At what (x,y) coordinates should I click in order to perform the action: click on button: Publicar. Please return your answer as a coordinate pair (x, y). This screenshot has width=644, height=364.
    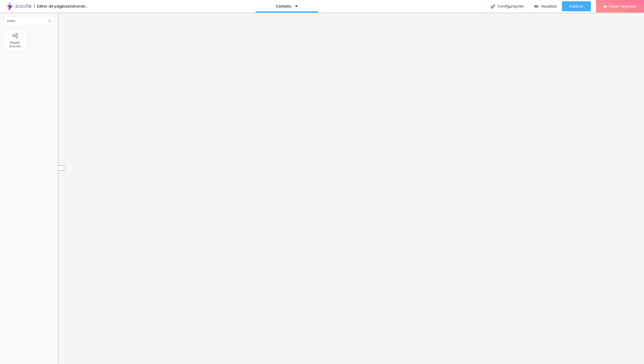
    Looking at the image, I should click on (576, 6).